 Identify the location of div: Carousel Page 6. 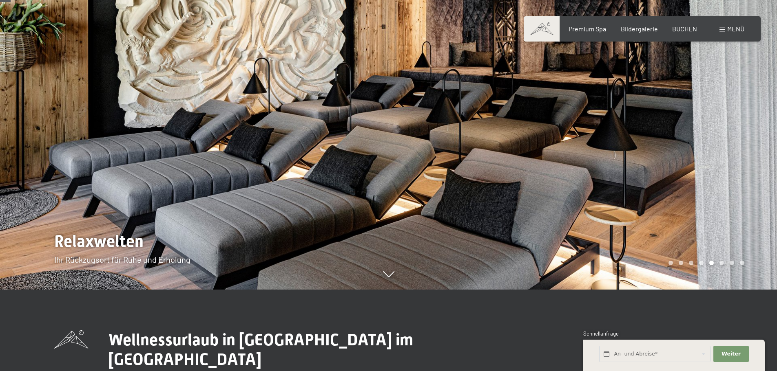
(721, 263).